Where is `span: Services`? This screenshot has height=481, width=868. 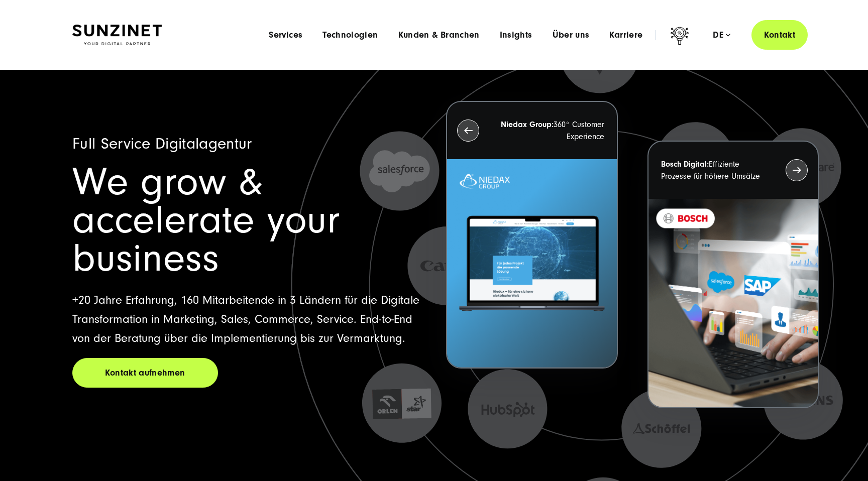 span: Services is located at coordinates (285, 35).